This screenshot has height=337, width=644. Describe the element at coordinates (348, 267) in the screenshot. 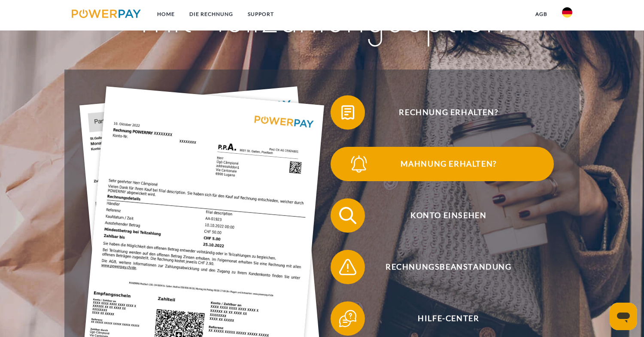

I see `img: qb_warning.svg` at that location.